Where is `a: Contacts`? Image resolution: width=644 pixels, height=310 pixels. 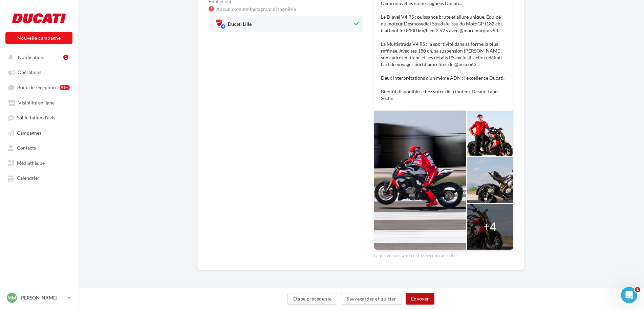
a: Contacts is located at coordinates (39, 148).